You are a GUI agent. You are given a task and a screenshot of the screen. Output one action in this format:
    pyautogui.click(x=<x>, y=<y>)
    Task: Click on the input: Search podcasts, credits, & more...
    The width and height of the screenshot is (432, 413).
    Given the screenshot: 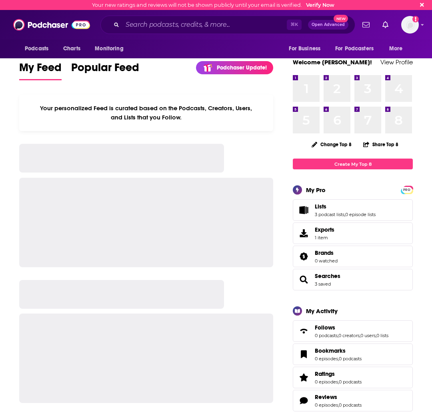 What is the action you would take?
    pyautogui.click(x=204, y=25)
    